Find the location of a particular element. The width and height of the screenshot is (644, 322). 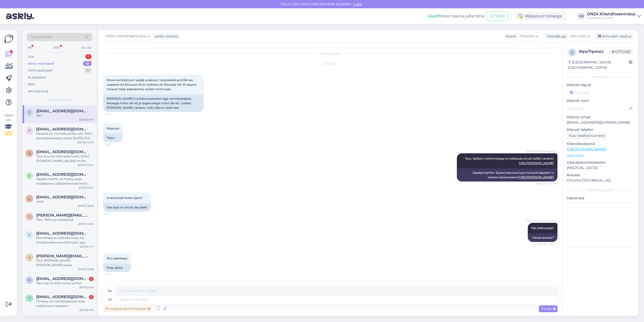

span: k is located at coordinates (29, 235).